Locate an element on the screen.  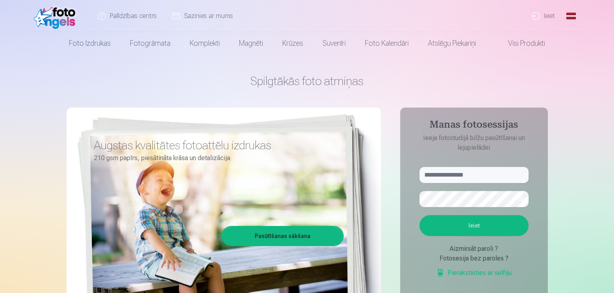
button: Ieiet is located at coordinates (474, 226).